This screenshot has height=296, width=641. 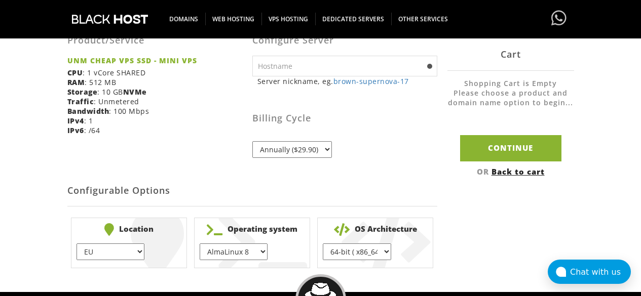 I want to click on b: RAM, so click(x=76, y=82).